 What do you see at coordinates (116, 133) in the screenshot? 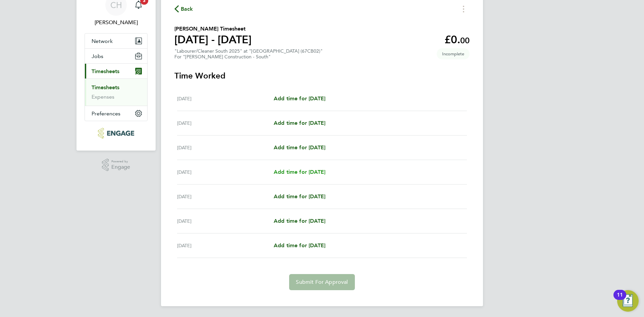
I see `img: rgbrec-logo-retina.png` at bounding box center [116, 133].